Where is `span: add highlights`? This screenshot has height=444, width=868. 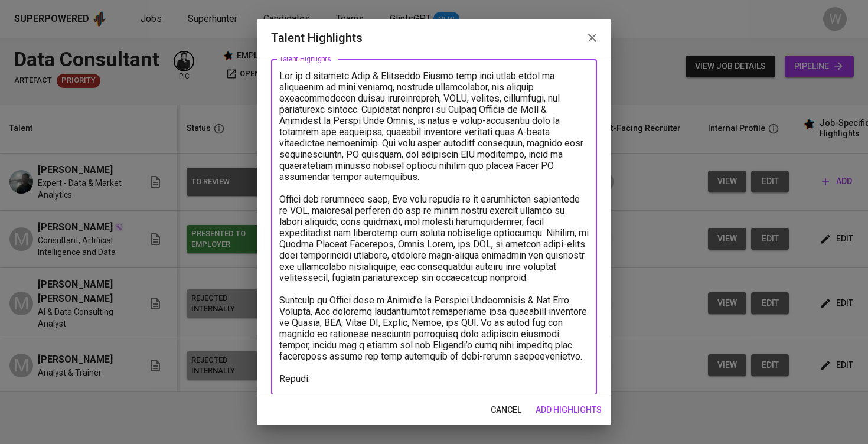
span: add highlights is located at coordinates (568, 410).